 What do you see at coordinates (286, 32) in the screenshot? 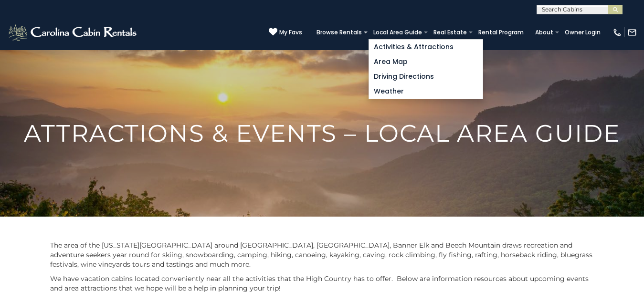
I see `a: My Favs` at bounding box center [286, 32].